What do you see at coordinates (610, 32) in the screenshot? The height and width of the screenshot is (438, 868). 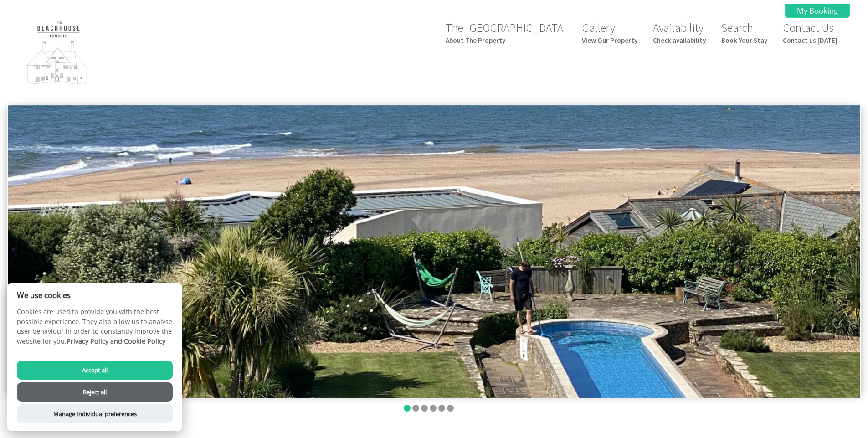 I see `a: GalleryView Our Property` at bounding box center [610, 32].